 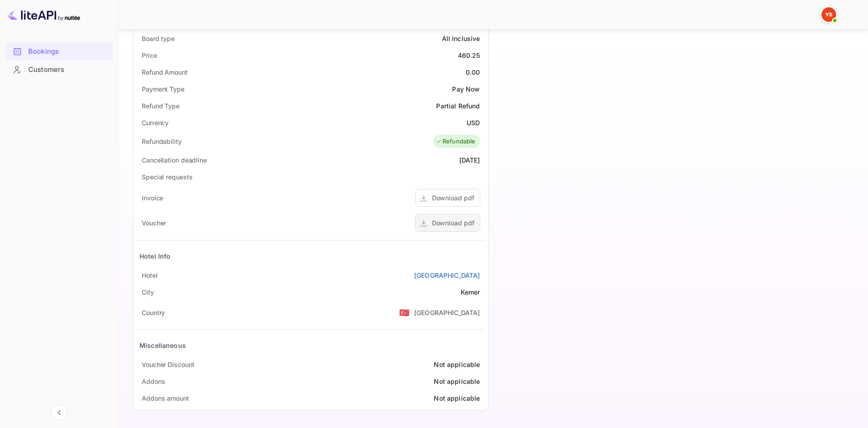 What do you see at coordinates (155, 256) in the screenshot?
I see `div: Hotel Info` at bounding box center [155, 256].